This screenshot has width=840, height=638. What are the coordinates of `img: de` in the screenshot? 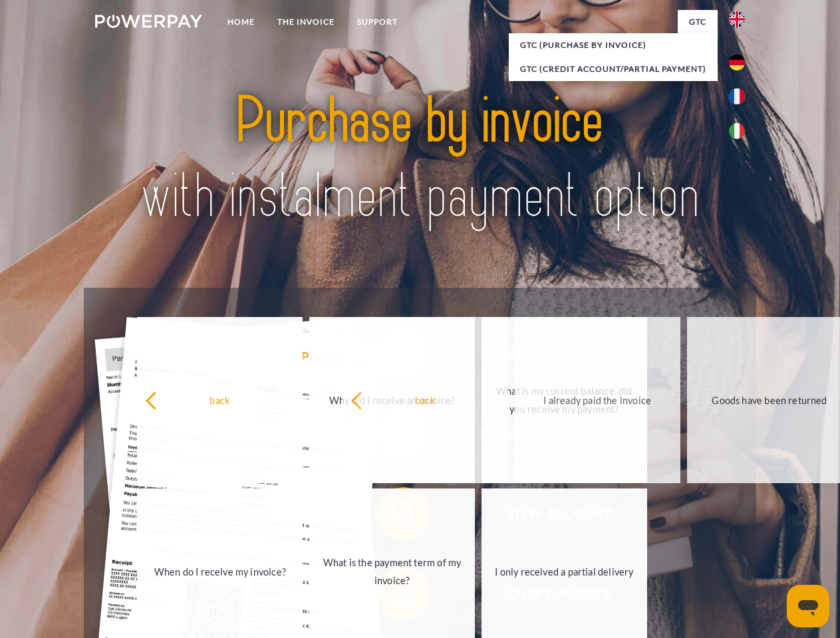 It's located at (737, 63).